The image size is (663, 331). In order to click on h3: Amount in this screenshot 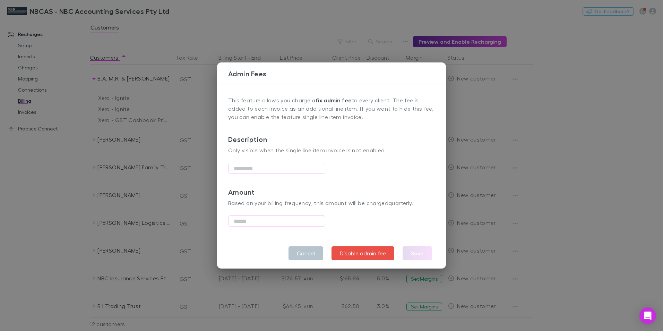, I will do `click(332, 186)`.